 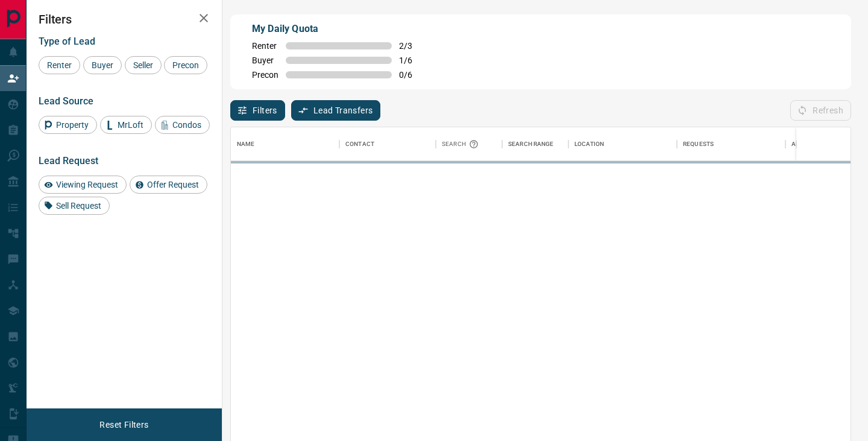 What do you see at coordinates (79, 206) in the screenshot?
I see `span: Sell Request` at bounding box center [79, 206].